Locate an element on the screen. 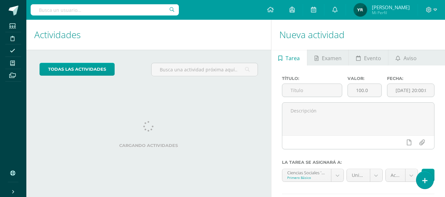  label: Valor: is located at coordinates (365, 78).